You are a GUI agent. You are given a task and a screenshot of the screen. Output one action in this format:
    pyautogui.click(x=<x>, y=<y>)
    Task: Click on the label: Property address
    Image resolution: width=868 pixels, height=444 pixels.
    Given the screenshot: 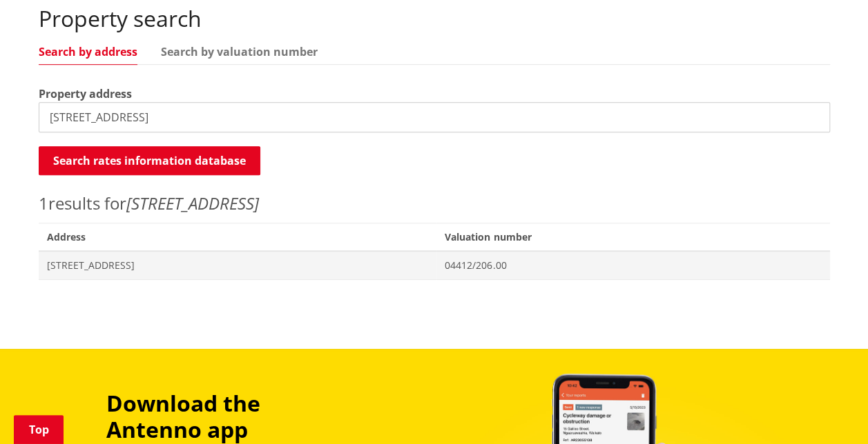 What is the action you would take?
    pyautogui.click(x=85, y=94)
    